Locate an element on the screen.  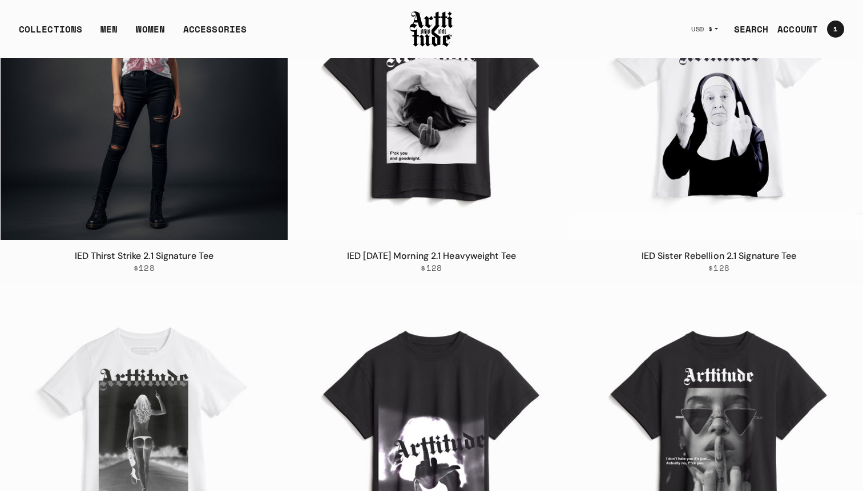
a: MEN is located at coordinates (109, 34).